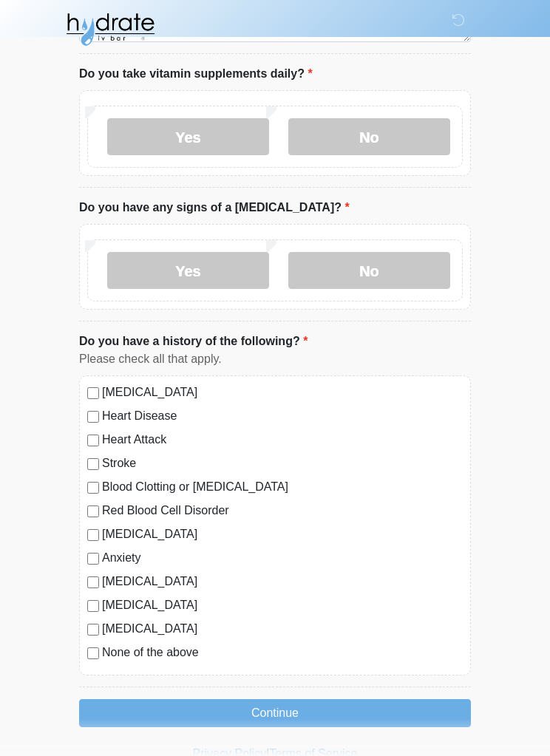 This screenshot has width=550, height=756. I want to click on img: Hydrate IV Bar - Glendale Logo, so click(110, 29).